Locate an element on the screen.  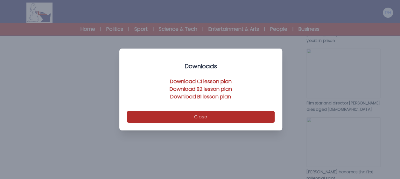
a: Download B2 lesson plan is located at coordinates (201, 89).